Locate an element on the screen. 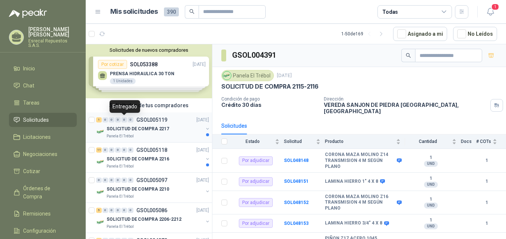 The width and height of the screenshot is (506, 239). div: 11 is located at coordinates (99, 150).